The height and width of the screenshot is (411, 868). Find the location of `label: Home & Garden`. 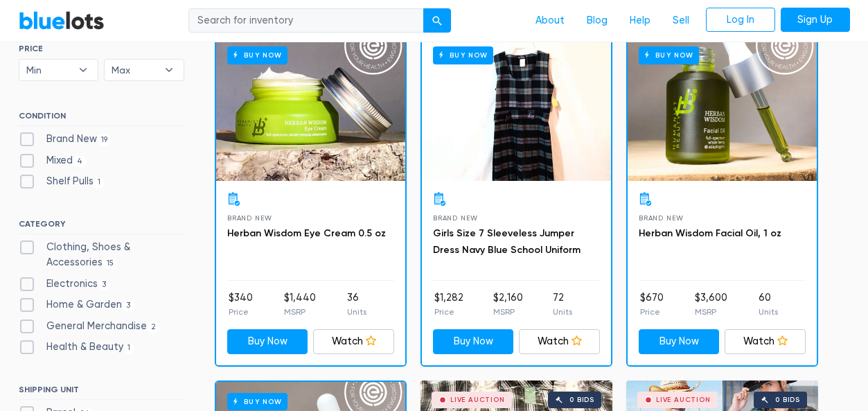

label: Home & Garden is located at coordinates (77, 305).